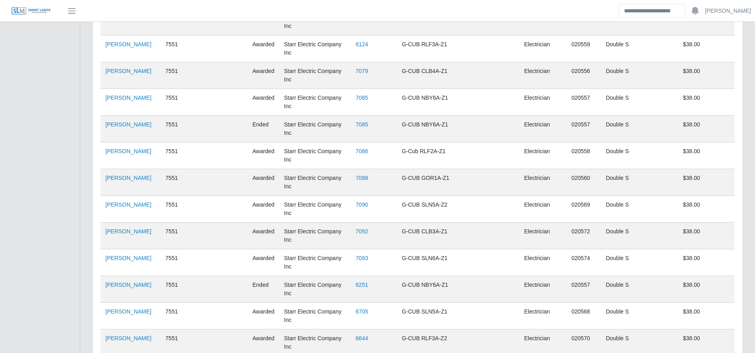 Image resolution: width=755 pixels, height=353 pixels. What do you see at coordinates (458, 263) in the screenshot?
I see `td: G-CUB SLN6A-Z1` at bounding box center [458, 263].